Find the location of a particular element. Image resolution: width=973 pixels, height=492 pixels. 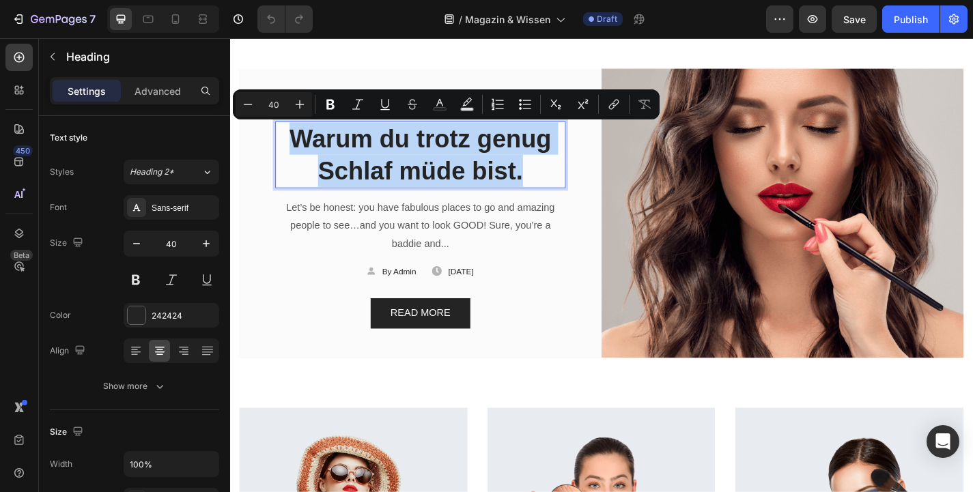

p: Advanced is located at coordinates (158, 91).